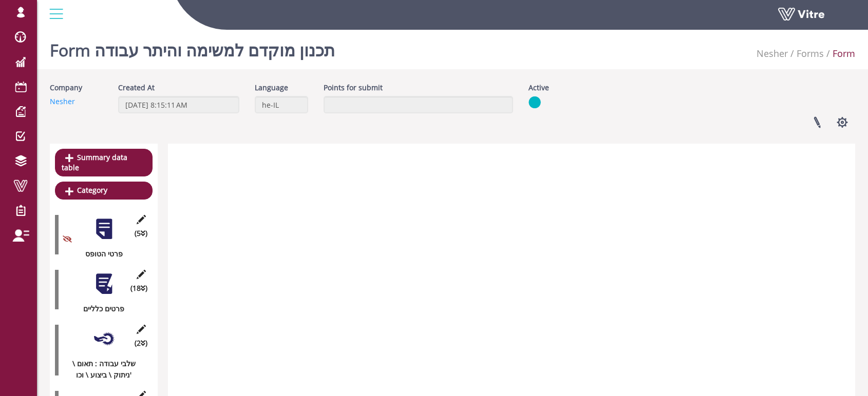 The width and height of the screenshot is (868, 396). What do you see at coordinates (839, 53) in the screenshot?
I see `li: Form` at bounding box center [839, 53].